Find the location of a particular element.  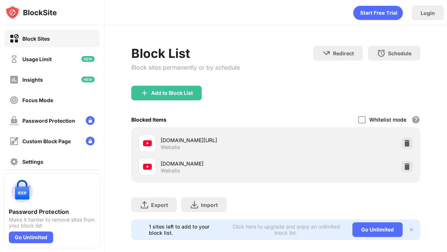

div: Login is located at coordinates (427, 13).